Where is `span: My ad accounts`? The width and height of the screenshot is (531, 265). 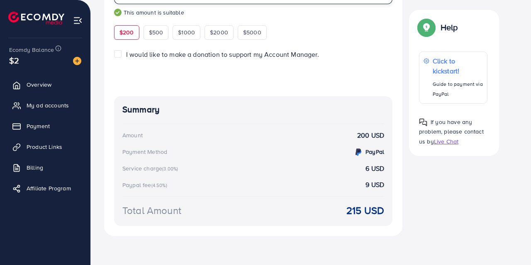
span: My ad accounts is located at coordinates (48, 105).